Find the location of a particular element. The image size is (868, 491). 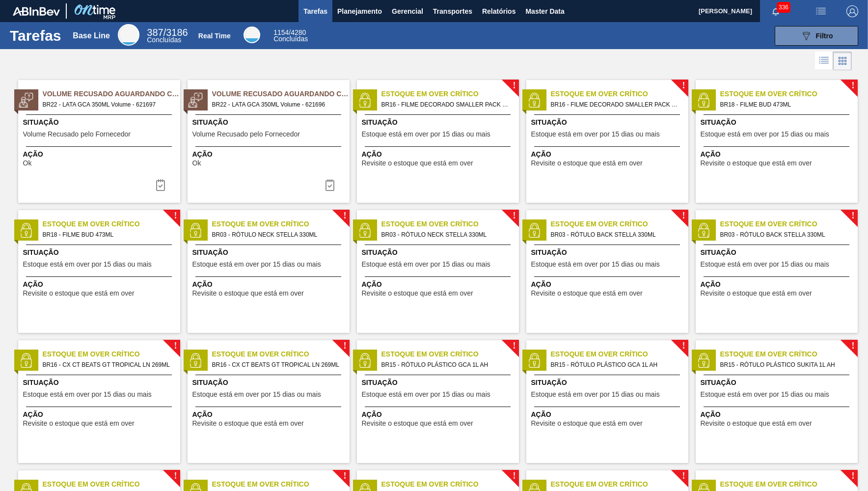

h1: Tarefas is located at coordinates (35, 35).